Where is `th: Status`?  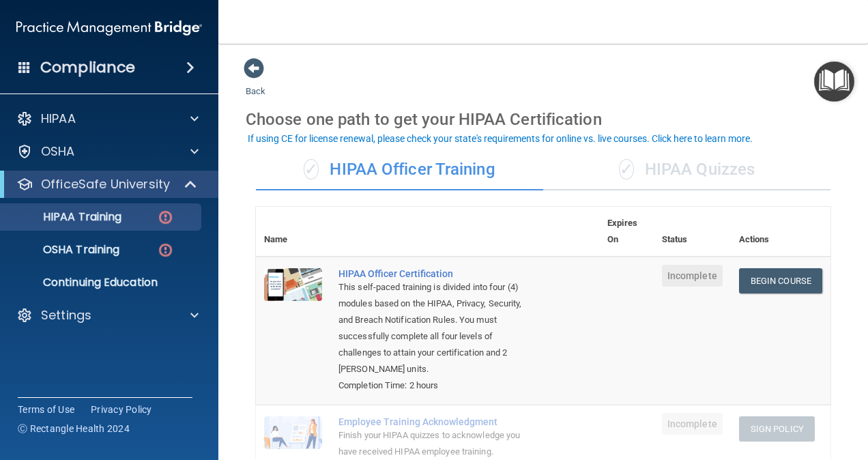 th: Status is located at coordinates (692, 231).